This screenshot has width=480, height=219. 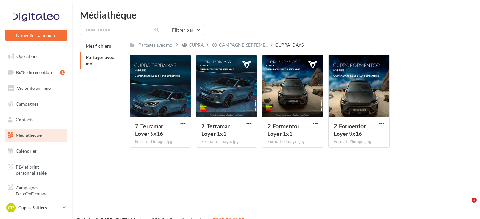 I want to click on span: Médiathèque, so click(x=29, y=135).